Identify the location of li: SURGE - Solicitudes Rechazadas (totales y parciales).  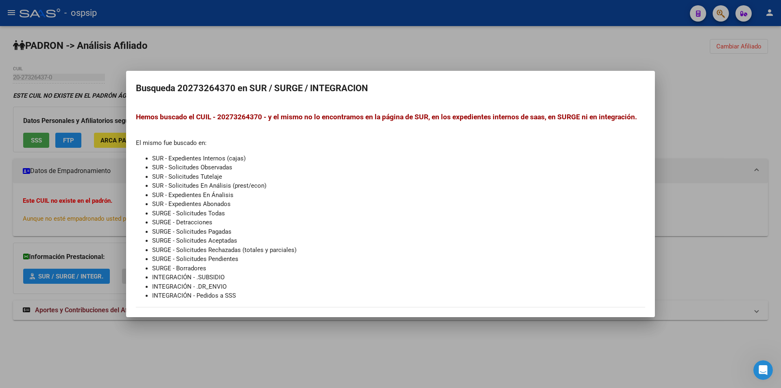
(399, 250).